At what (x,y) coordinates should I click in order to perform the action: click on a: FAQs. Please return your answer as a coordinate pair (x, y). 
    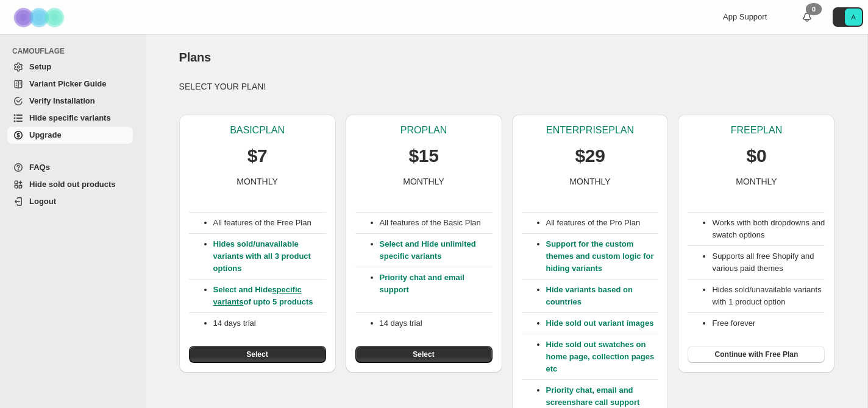
    Looking at the image, I should click on (70, 167).